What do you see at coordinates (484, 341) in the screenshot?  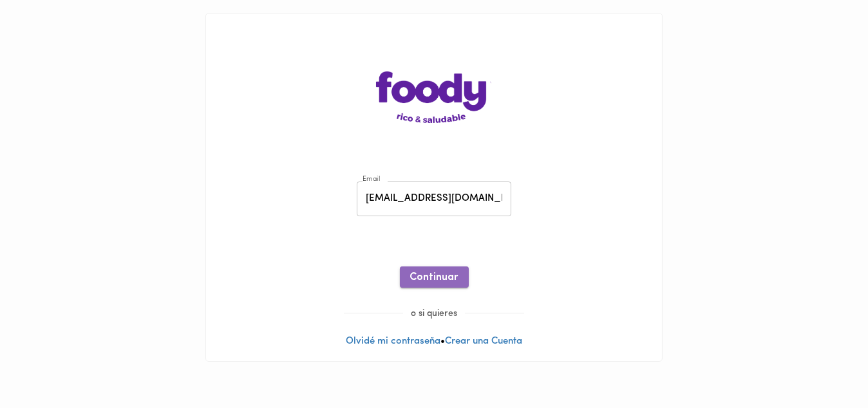 I see `a: Crear una Cuenta` at bounding box center [484, 341].